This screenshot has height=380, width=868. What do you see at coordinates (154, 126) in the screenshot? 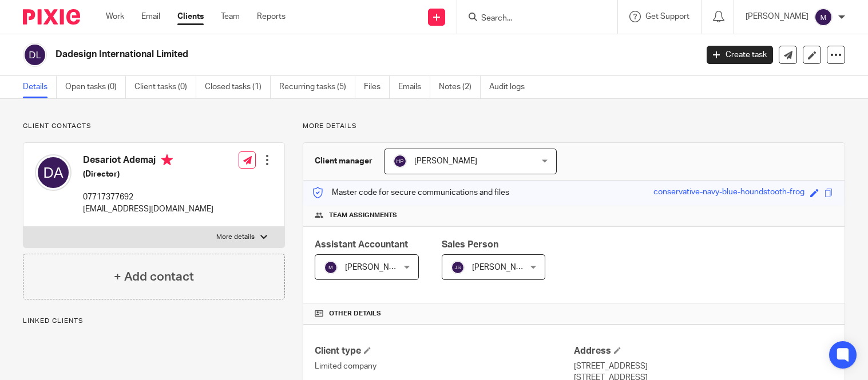
I see `p: Client contacts` at bounding box center [154, 126].